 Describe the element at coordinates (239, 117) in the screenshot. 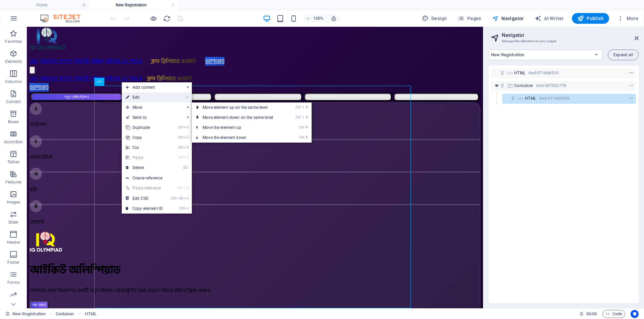

I see `a: Ctrl⇧⬇Move element down on the same level` at that location.